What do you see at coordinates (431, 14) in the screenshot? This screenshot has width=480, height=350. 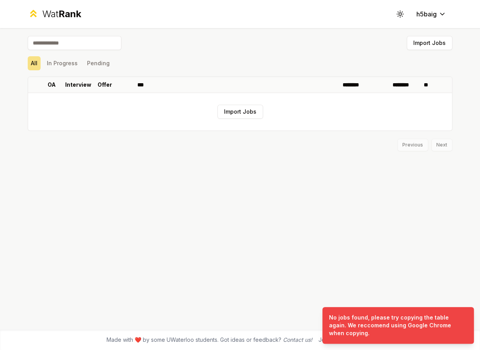 I see `button: h5baig` at bounding box center [431, 14].